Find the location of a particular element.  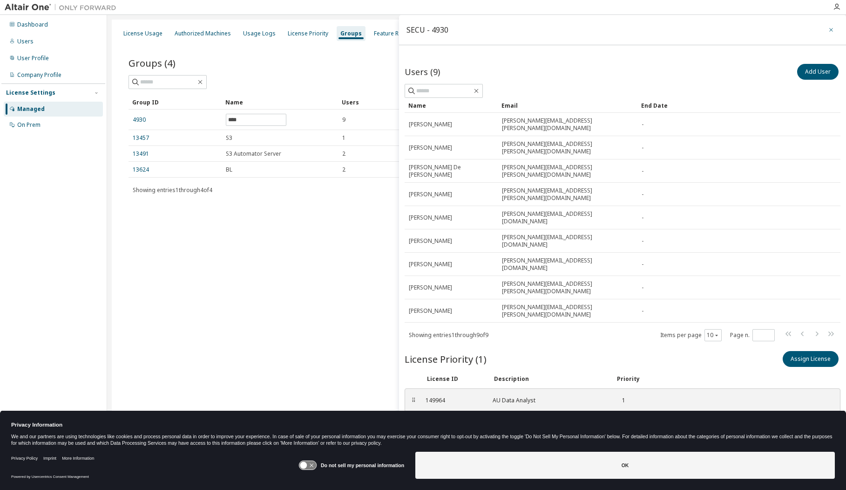

div: Company Profile is located at coordinates (39, 75).